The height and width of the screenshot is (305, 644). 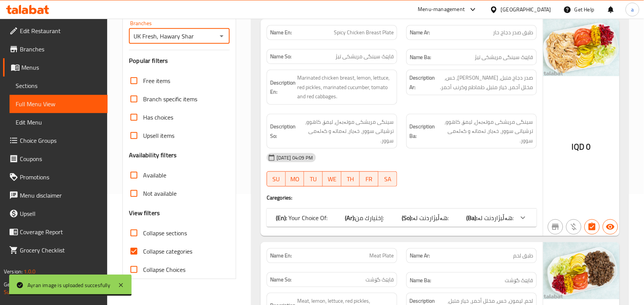 What do you see at coordinates (472, 218) in the screenshot?
I see `b: (Ba):` at bounding box center [472, 218].